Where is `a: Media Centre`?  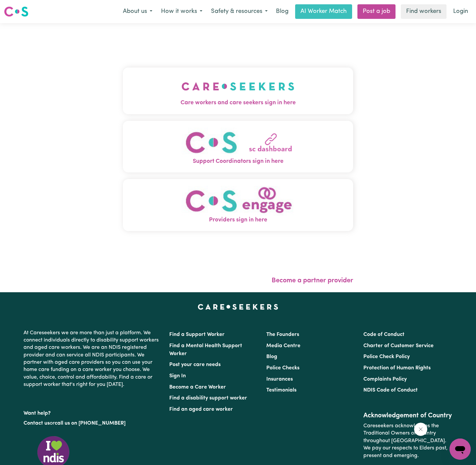 a: Media Centre is located at coordinates (283, 346).